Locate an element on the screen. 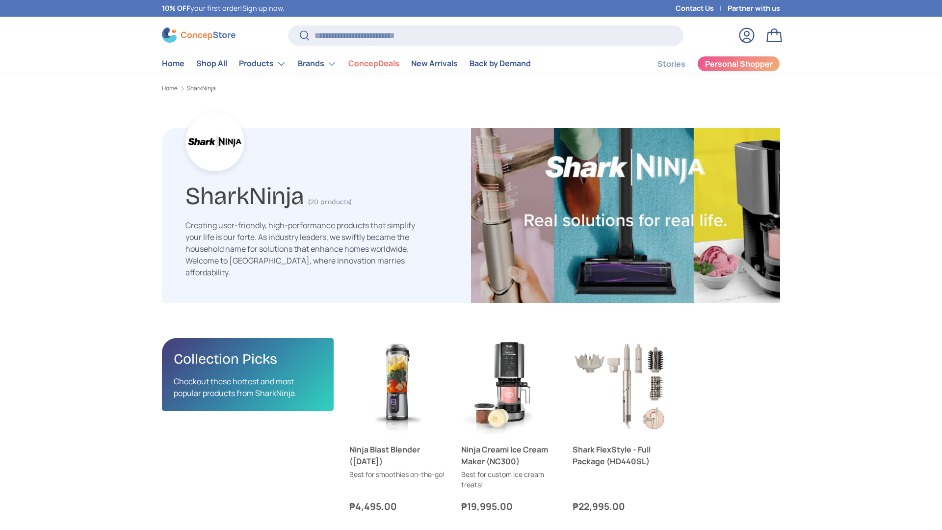  img: ConcepStore is located at coordinates (199, 35).